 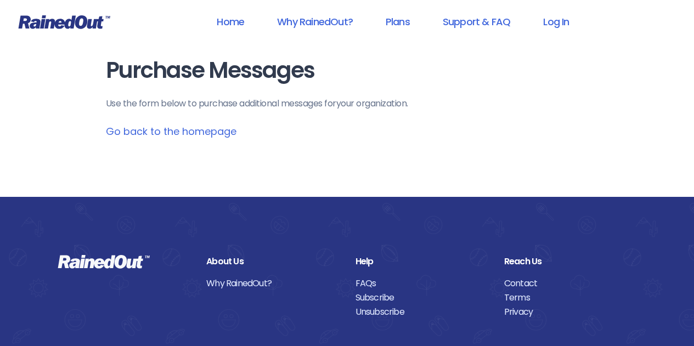 What do you see at coordinates (421, 298) in the screenshot?
I see `a: Subscribe` at bounding box center [421, 298].